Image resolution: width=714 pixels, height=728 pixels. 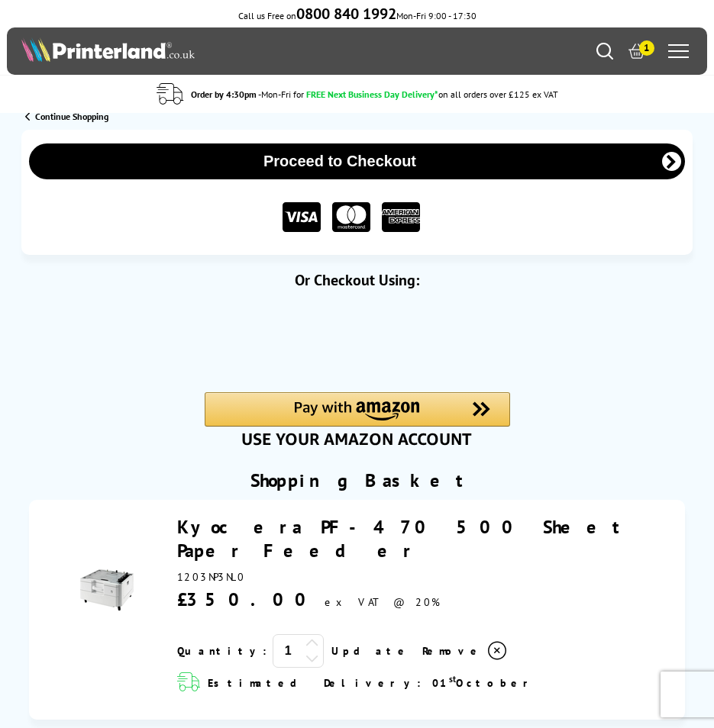 What do you see at coordinates (357, 419) in the screenshot?
I see `div: Amazon Pay - Use your Amazon account` at bounding box center [357, 419].